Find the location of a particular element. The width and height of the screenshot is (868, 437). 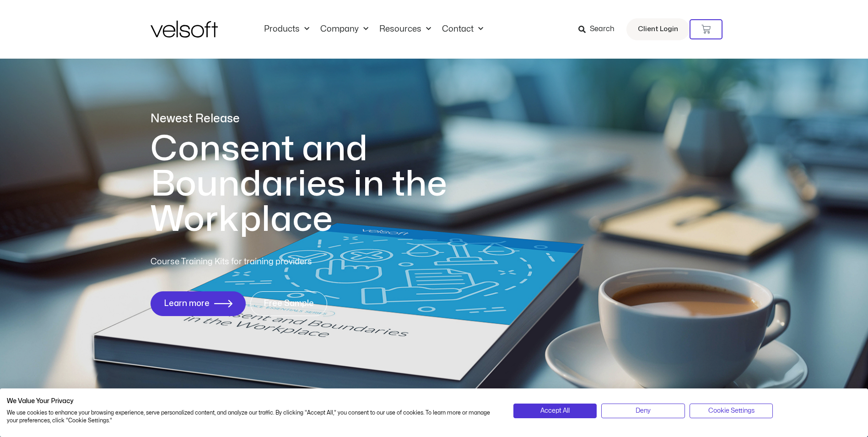

p: Course Training Kits for training providers is located at coordinates (265, 262).